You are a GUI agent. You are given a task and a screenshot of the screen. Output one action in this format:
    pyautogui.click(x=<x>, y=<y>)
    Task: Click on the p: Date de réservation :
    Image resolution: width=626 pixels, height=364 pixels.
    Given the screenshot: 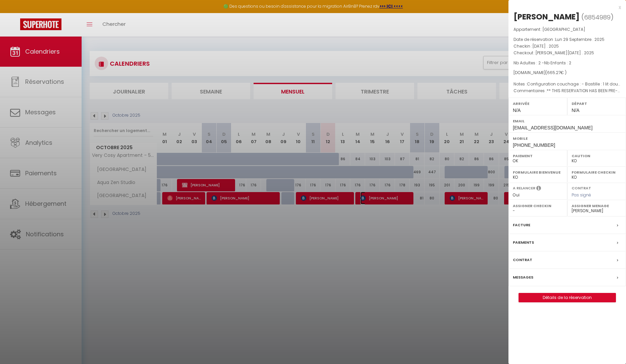 What is the action you would take?
    pyautogui.click(x=567, y=39)
    